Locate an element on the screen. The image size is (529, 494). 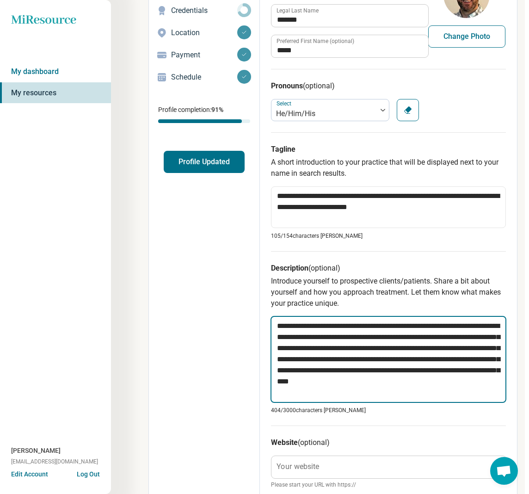
h3: Description is located at coordinates (389, 268).